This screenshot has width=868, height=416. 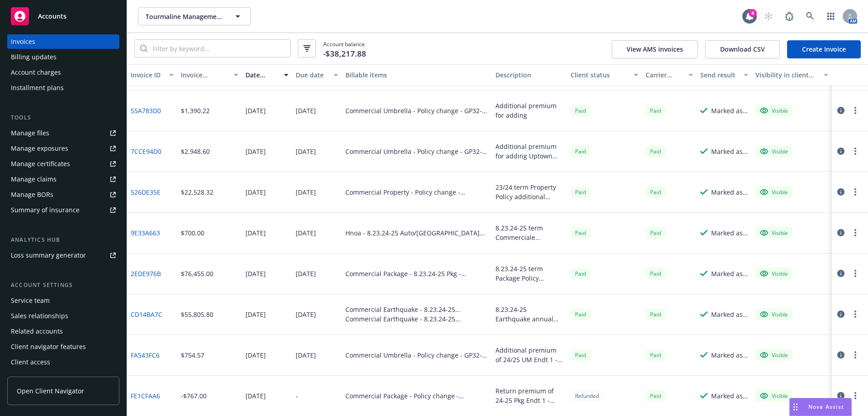 I want to click on div: Visibility in client dash, so click(x=786, y=75).